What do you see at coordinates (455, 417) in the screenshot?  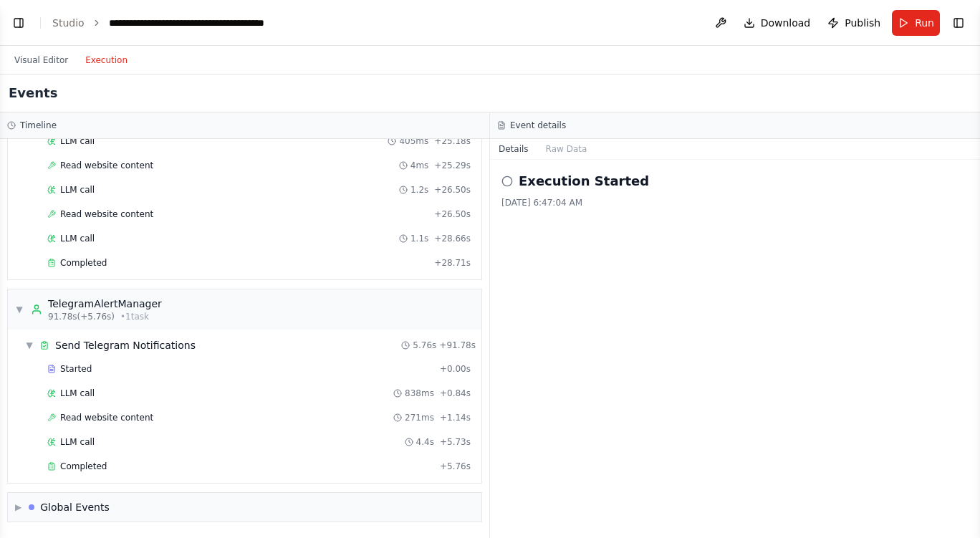 I see `span: + 1.14s` at bounding box center [455, 417].